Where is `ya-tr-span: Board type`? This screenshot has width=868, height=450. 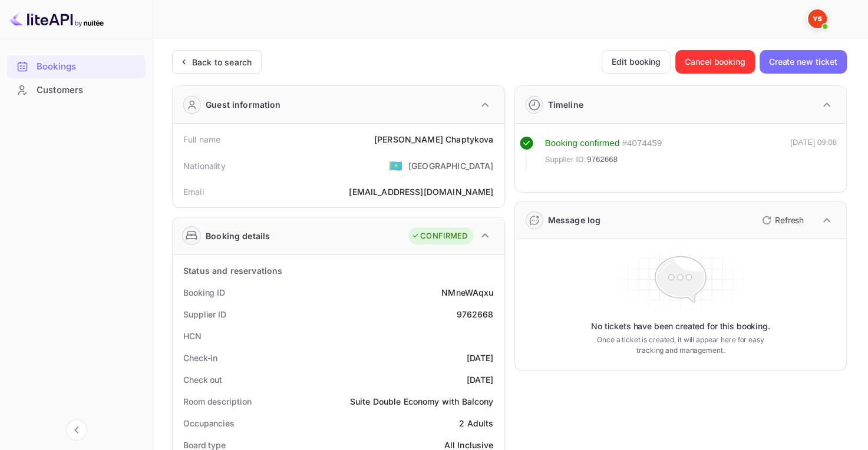 ya-tr-span: Board type is located at coordinates (205, 445).